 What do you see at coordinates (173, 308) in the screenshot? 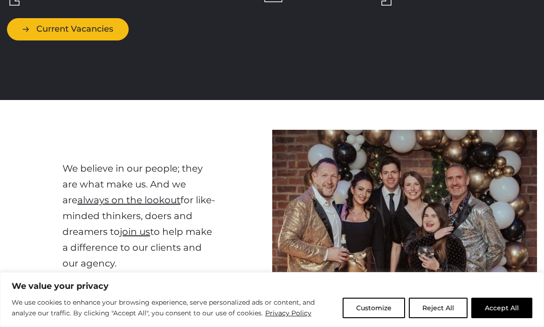
I see `p: We use cookies to enhance your browsing experience, serve personalized ads or content, and analyz...` at bounding box center [173, 308].